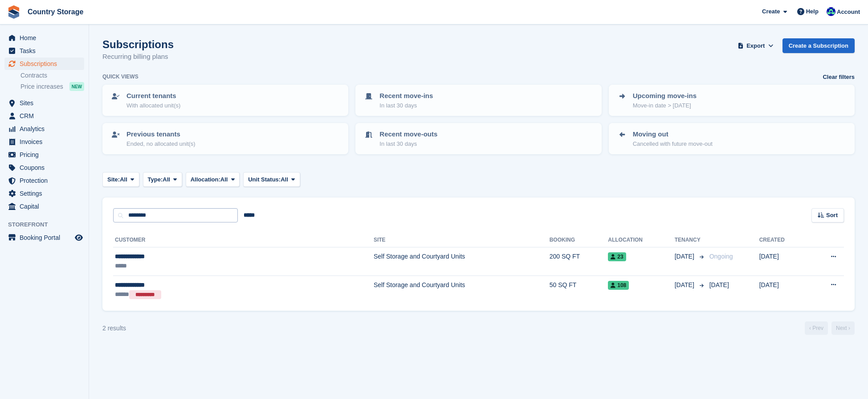  What do you see at coordinates (721, 256) in the screenshot?
I see `span: Ongoing` at bounding box center [721, 256].